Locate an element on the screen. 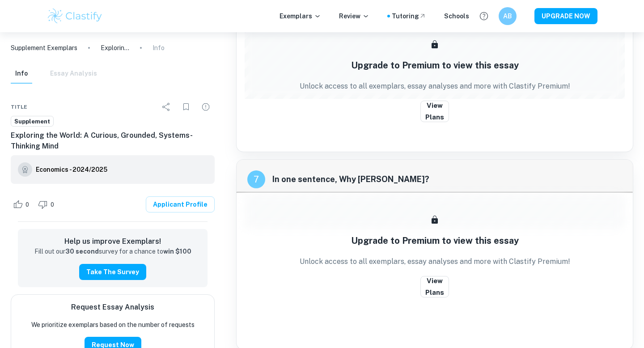 This screenshot has height=348, width=644. h6: AB is located at coordinates (507, 16).